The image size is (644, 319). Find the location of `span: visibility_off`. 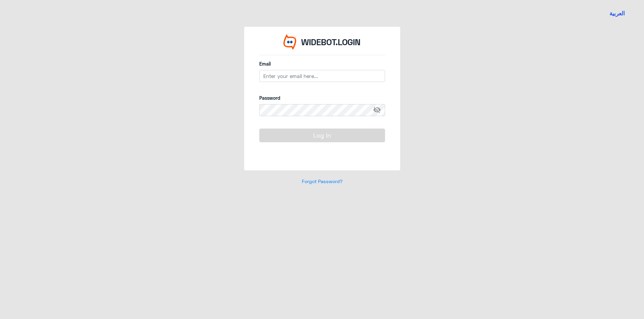

span: visibility_off is located at coordinates (379, 110).